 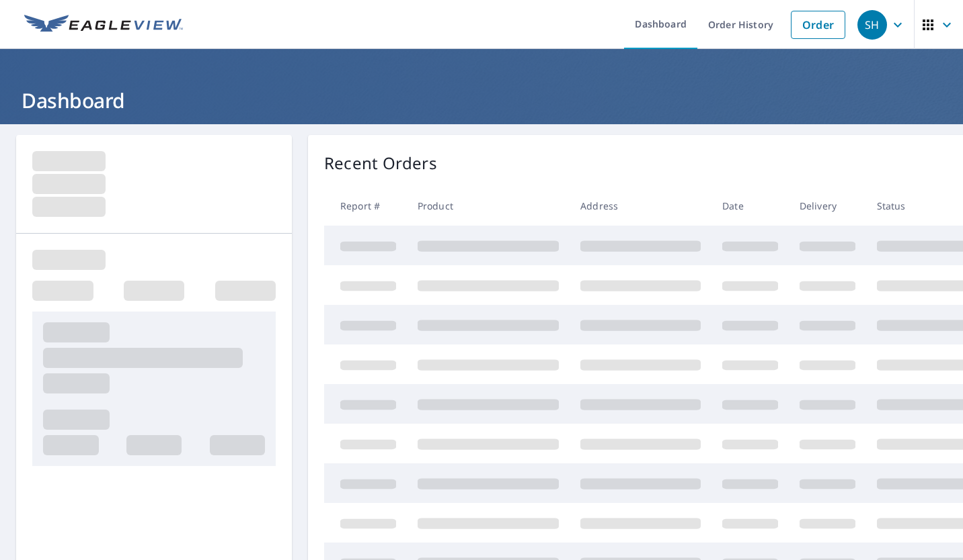 What do you see at coordinates (482, 100) in the screenshot?
I see `h1: Dashboard` at bounding box center [482, 100].